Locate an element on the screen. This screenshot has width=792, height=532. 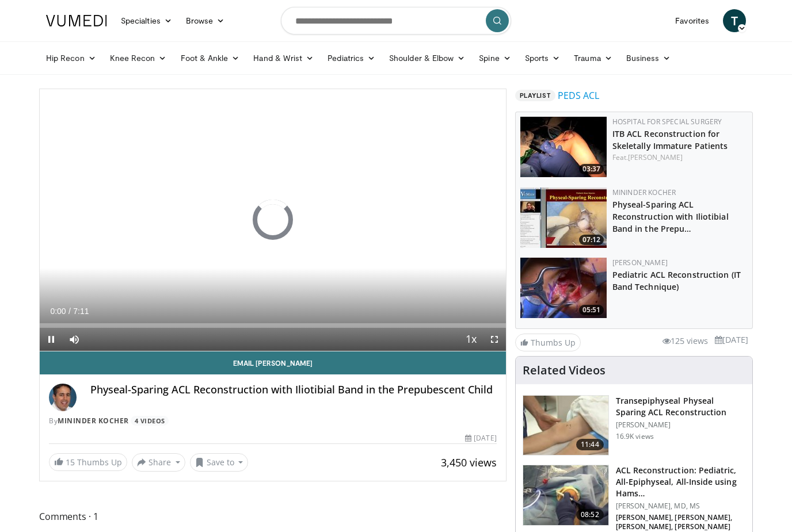
li: 125 views is located at coordinates (684, 342).